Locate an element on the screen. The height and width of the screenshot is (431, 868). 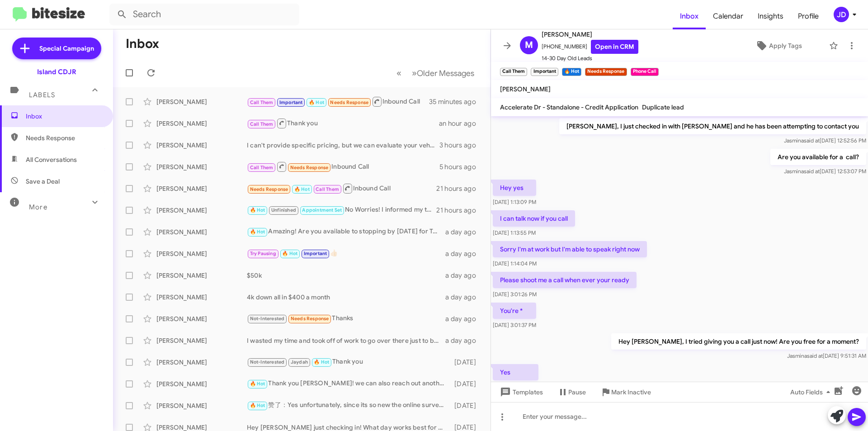
div: an hour ago is located at coordinates (461, 124).